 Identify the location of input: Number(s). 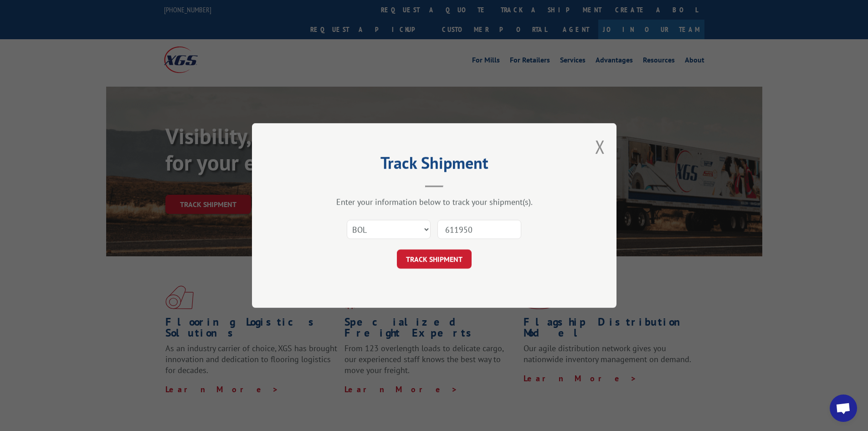
(479, 229).